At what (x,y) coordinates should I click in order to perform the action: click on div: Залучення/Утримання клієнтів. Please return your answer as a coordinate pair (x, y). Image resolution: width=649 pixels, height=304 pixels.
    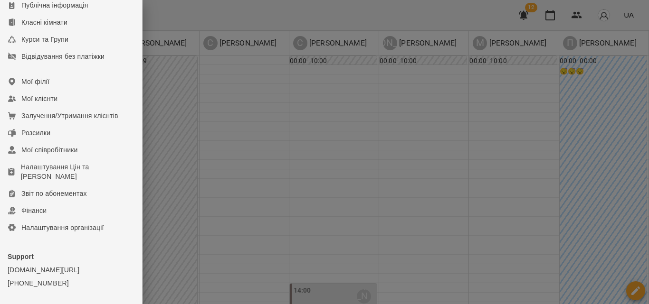
    Looking at the image, I should click on (70, 116).